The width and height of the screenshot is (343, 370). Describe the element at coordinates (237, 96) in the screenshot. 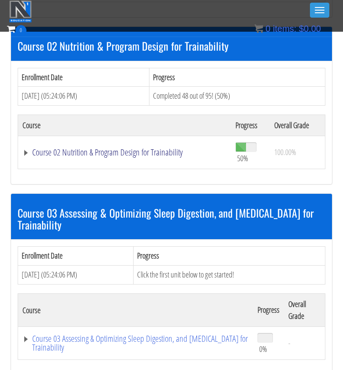

I see `td: Completed 48 out of 95! (50%)` at that location.